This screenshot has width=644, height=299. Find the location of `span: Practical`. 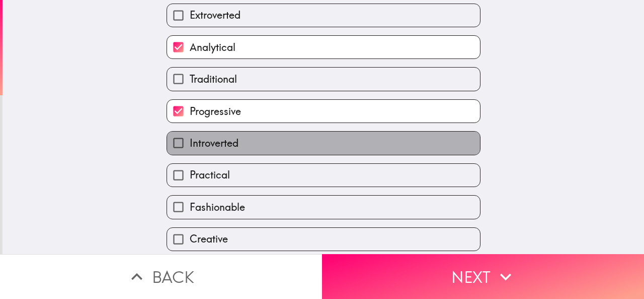

span: Practical is located at coordinates (210, 175).